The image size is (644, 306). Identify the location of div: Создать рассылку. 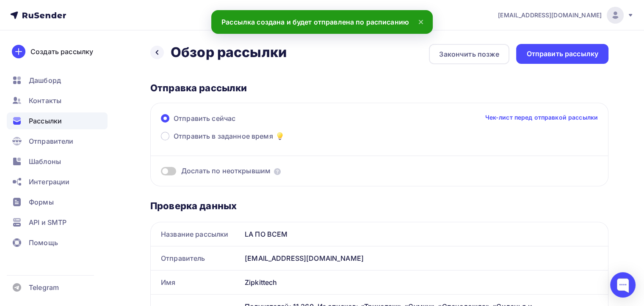
(62, 51).